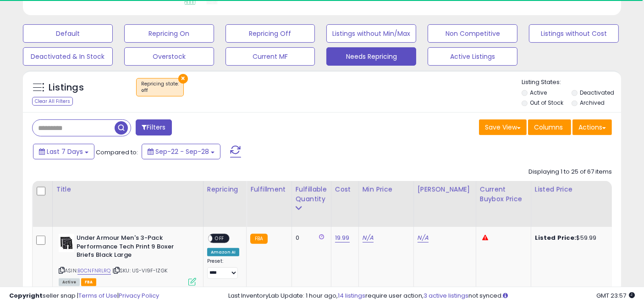 The width and height of the screenshot is (644, 305). What do you see at coordinates (431, 295) in the screenshot?
I see `div: Last InventoryLab Update: 1 hour ago, require user action, not synced.` at bounding box center [431, 295].